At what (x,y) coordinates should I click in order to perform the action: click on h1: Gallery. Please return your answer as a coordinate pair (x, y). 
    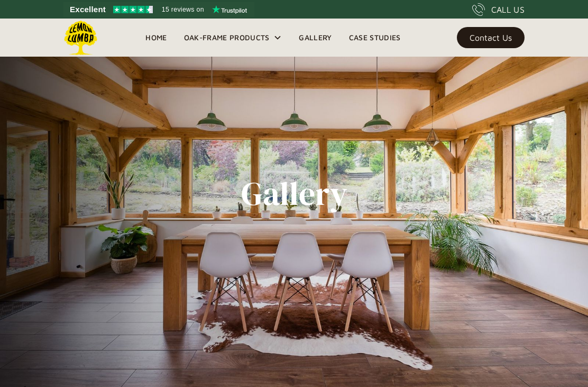
    Looking at the image, I should click on (294, 194).